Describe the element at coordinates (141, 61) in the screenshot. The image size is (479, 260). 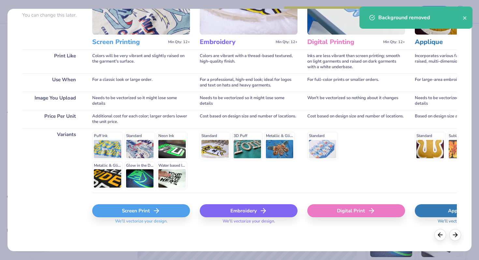
I see `div: Colors will be very vibrant and slightly raised on the garment's surface.` at that location.